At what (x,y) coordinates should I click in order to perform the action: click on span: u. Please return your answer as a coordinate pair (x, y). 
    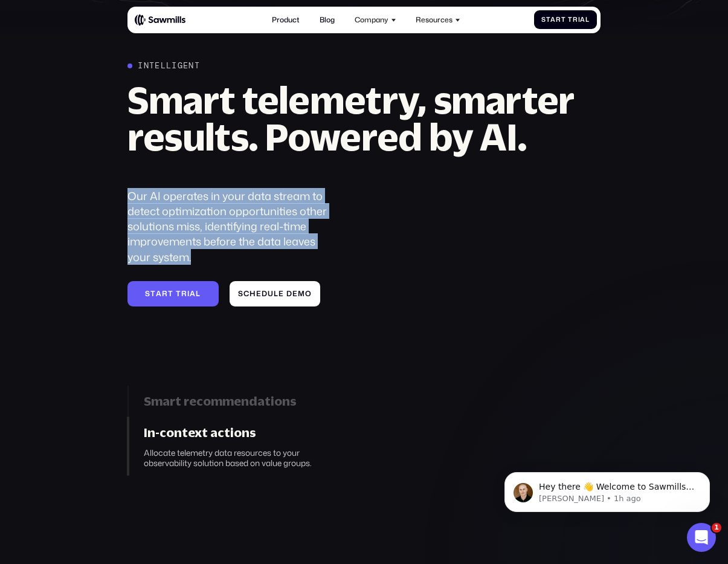
    Looking at the image, I should click on (271, 294).